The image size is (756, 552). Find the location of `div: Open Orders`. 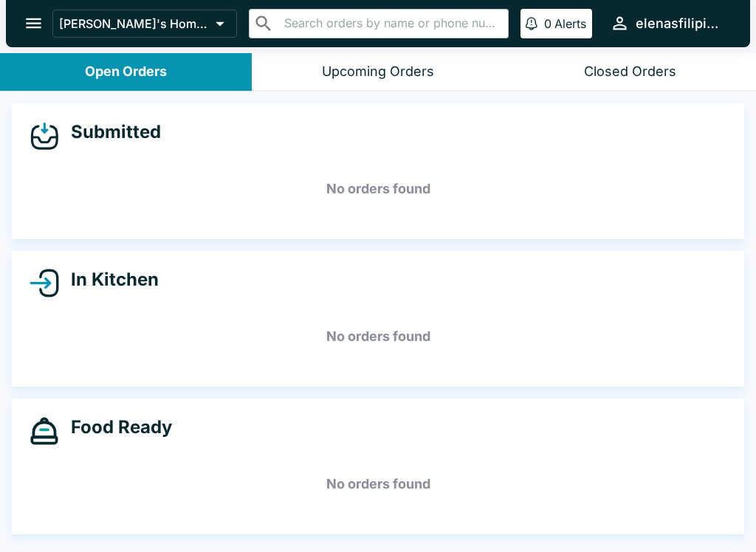

div: Open Orders is located at coordinates (126, 72).